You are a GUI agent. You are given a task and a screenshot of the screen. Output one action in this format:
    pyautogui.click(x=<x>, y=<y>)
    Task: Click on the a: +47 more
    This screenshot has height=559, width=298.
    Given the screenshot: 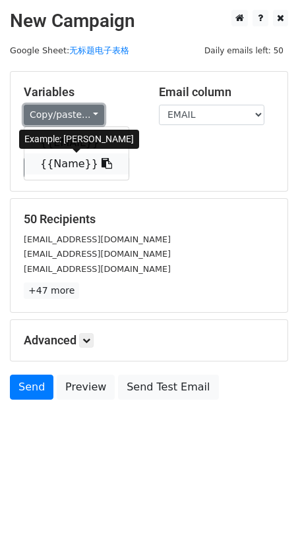 What is the action you would take?
    pyautogui.click(x=51, y=291)
    